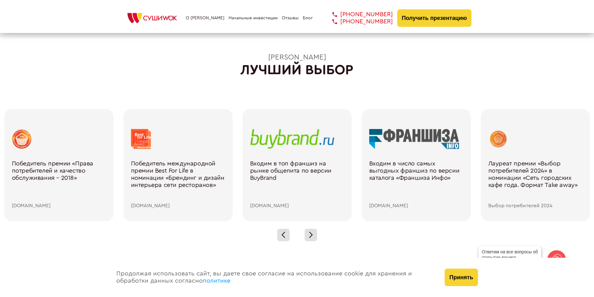  I want to click on div: Входим в топ франшиз на рынке общепита по версии BuyBrand, so click(297, 182).